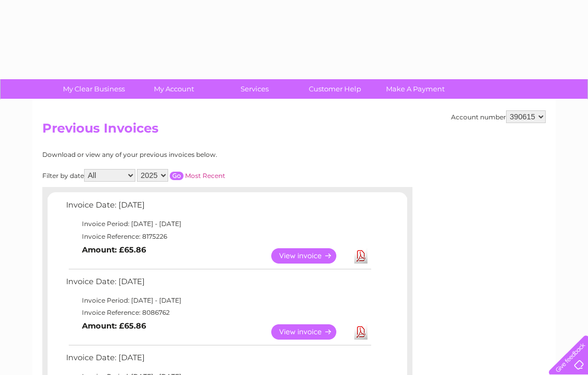  Describe the element at coordinates (415, 89) in the screenshot. I see `a: Make A Payment` at that location.